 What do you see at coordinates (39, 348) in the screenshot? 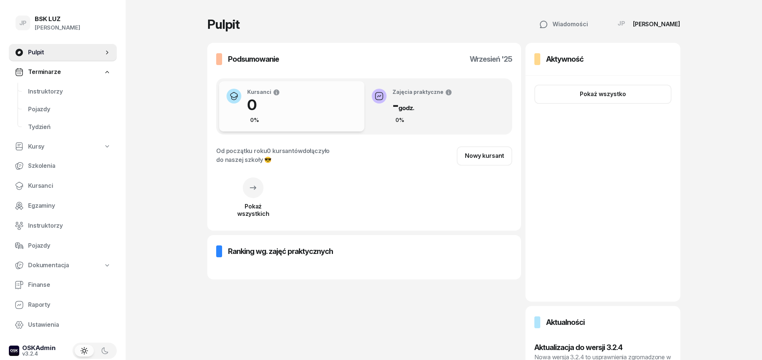
I see `div: OSKAdmin` at bounding box center [39, 348].